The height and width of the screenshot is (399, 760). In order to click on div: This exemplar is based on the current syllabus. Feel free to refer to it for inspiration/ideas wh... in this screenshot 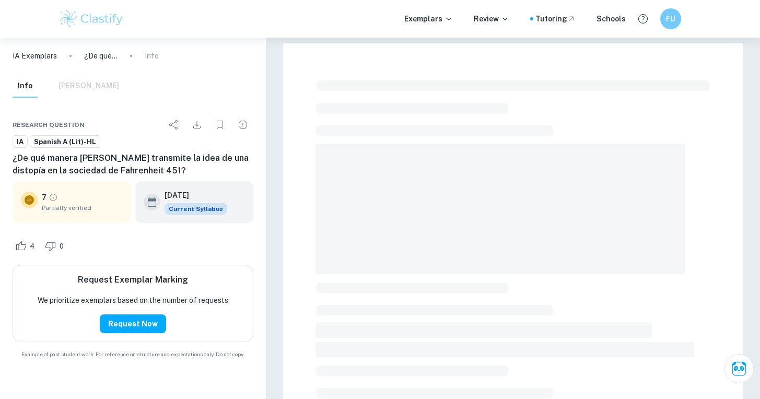, I will do `click(196, 209)`.